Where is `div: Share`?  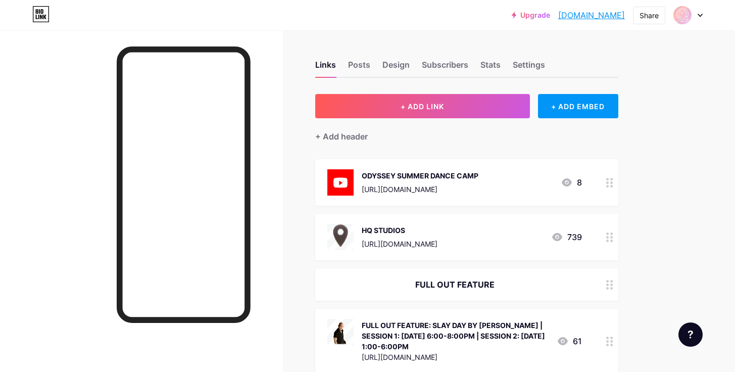 div: Share is located at coordinates (649, 15).